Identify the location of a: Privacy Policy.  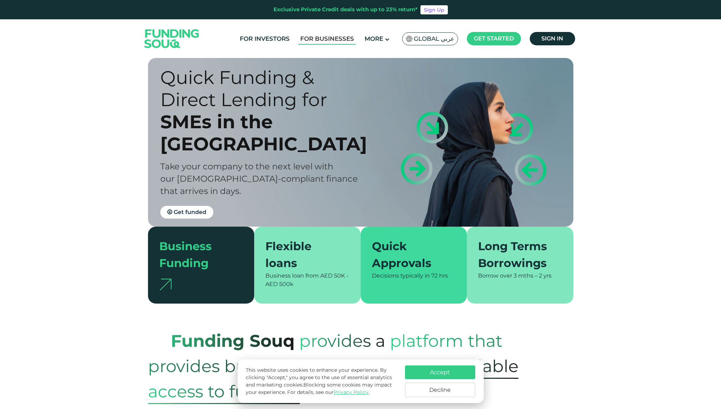
(351, 392).